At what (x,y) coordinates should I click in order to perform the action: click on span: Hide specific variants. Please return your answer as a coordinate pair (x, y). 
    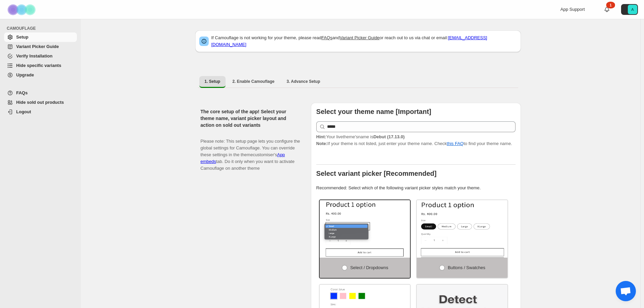
    Looking at the image, I should click on (39, 65).